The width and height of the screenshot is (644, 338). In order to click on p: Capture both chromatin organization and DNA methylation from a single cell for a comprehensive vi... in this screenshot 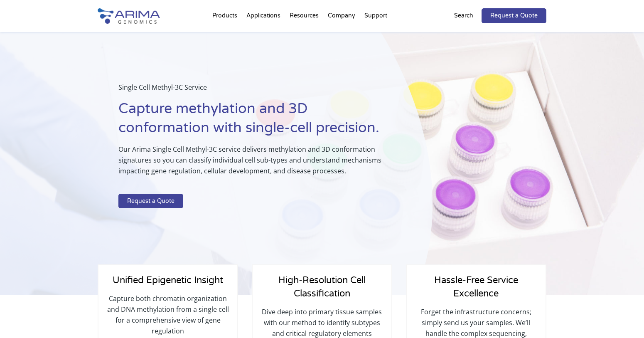, I will do `click(168, 315)`.